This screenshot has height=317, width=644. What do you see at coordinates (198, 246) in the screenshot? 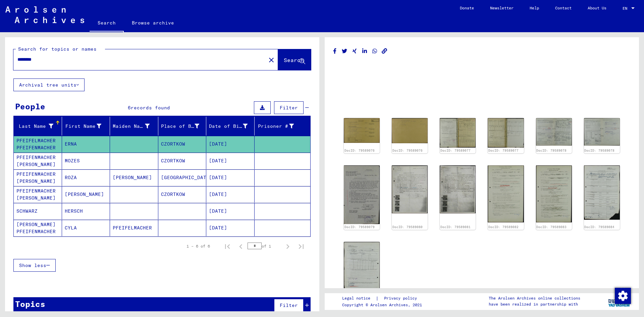
I see `div: 1 – 6 of 6` at bounding box center [198, 246].